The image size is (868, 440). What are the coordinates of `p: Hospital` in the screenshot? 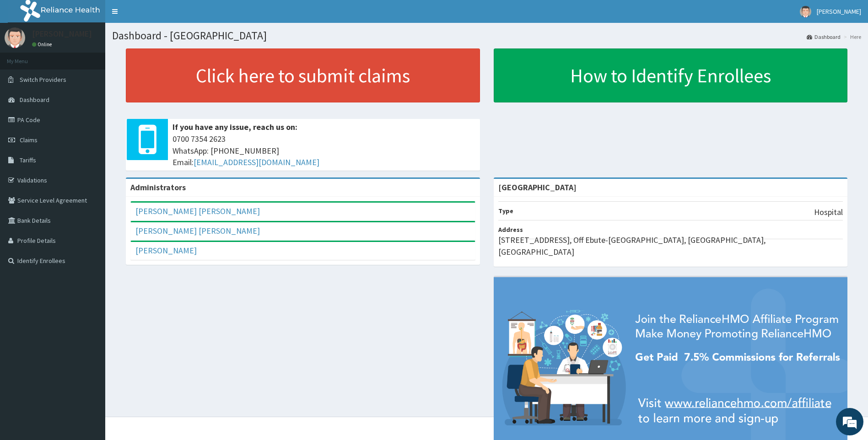 It's located at (829, 212).